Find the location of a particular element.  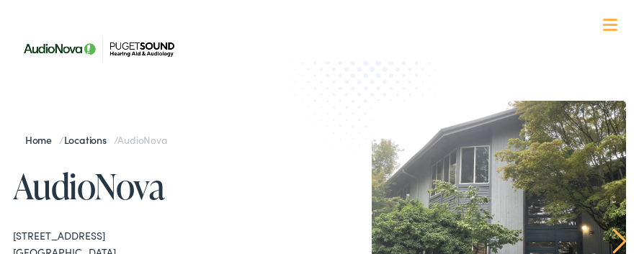

span: AudioNova is located at coordinates (142, 140).